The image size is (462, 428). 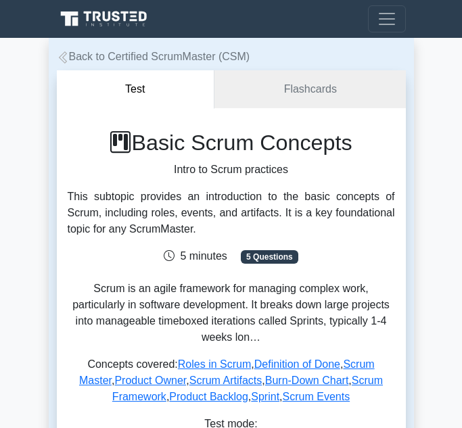 What do you see at coordinates (136, 89) in the screenshot?
I see `button: Test` at bounding box center [136, 89].